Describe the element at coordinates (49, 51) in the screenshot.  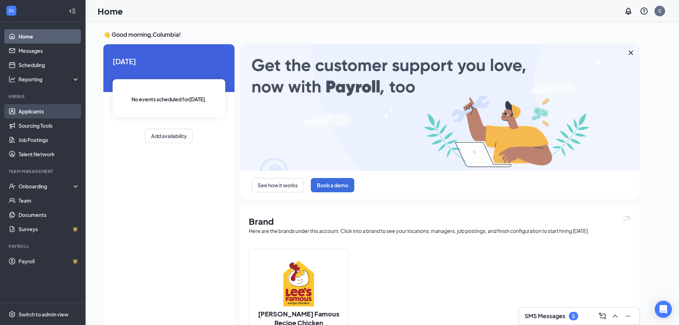
I see `a: Messages` at that location.